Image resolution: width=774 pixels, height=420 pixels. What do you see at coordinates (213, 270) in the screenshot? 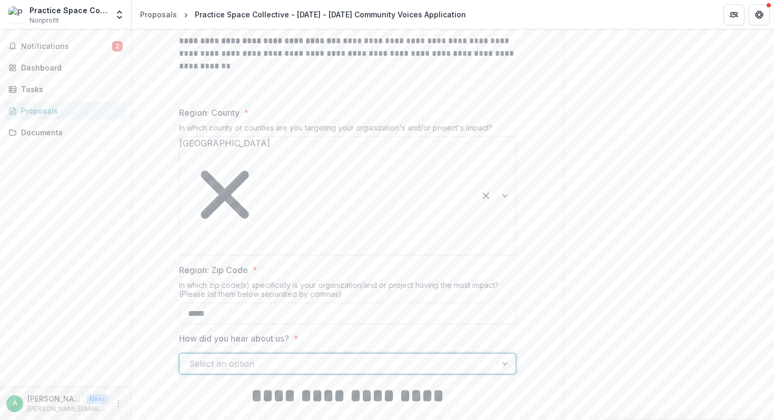
I see `p: Region: Zip Code` at bounding box center [213, 270].